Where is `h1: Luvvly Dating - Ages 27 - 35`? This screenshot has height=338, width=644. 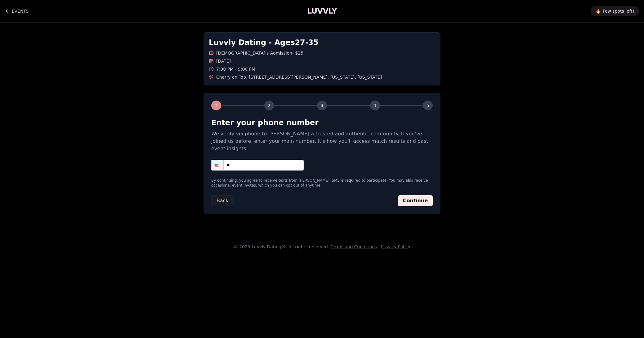
h1: Luvvly Dating - Ages 27 - 35 is located at coordinates (322, 43).